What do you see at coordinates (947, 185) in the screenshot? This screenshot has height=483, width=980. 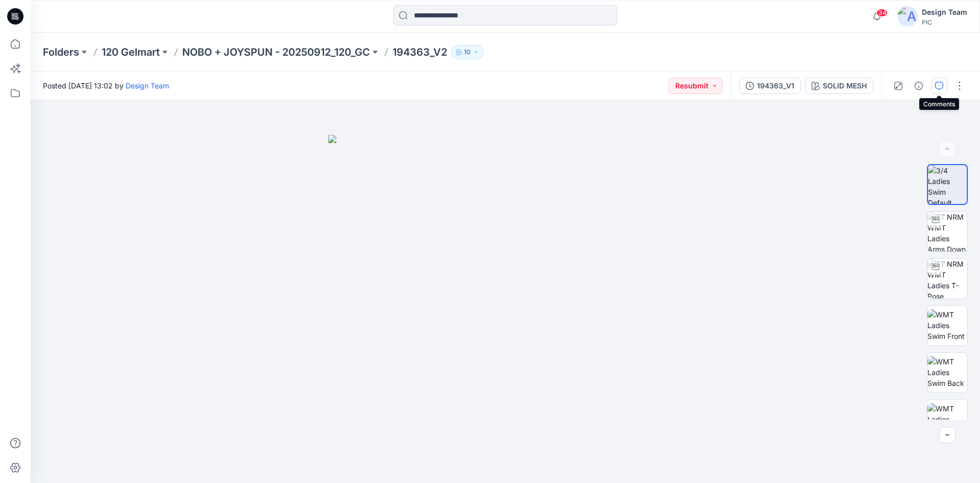 I see `img: 3/4 Ladies Swim Default` at bounding box center [947, 185].